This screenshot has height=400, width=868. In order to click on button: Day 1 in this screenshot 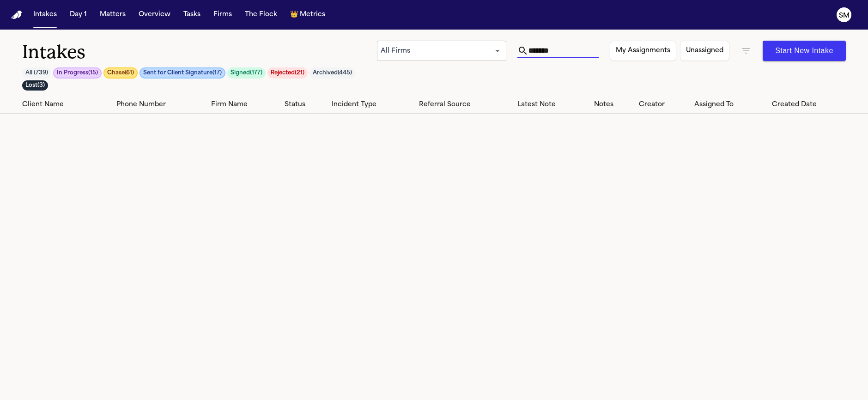, I will do `click(78, 15)`.